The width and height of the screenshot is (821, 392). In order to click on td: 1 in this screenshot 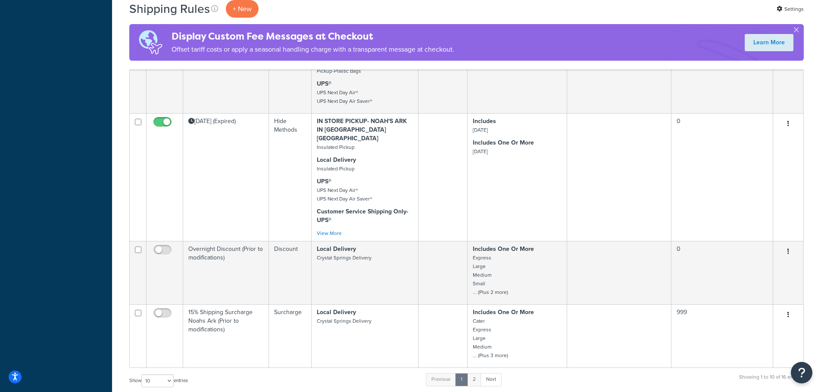, I will do `click(722, 71)`.